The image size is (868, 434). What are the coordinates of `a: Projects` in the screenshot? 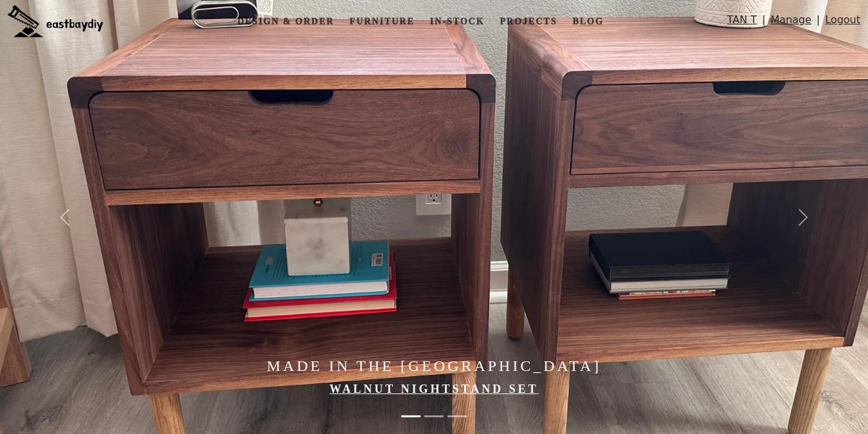 It's located at (529, 21).